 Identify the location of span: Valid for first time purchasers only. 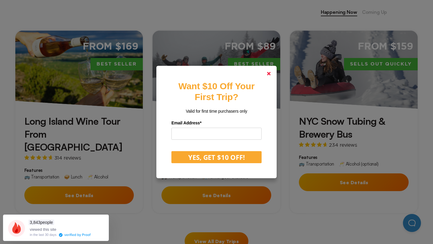
(216, 111).